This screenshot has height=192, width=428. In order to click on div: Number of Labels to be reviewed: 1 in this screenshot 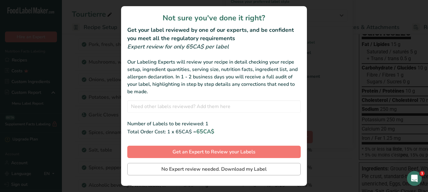, I will do `click(214, 124)`.